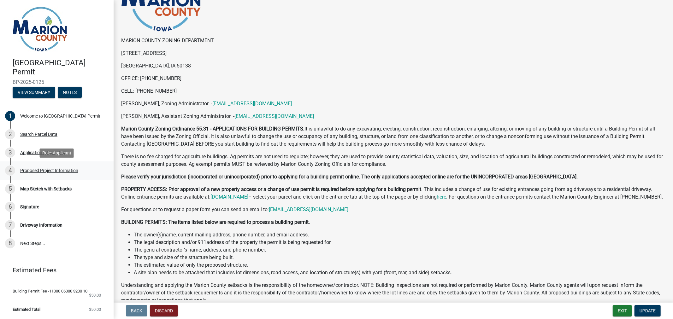  What do you see at coordinates (34, 93) in the screenshot?
I see `button: View Summary` at bounding box center [34, 93].